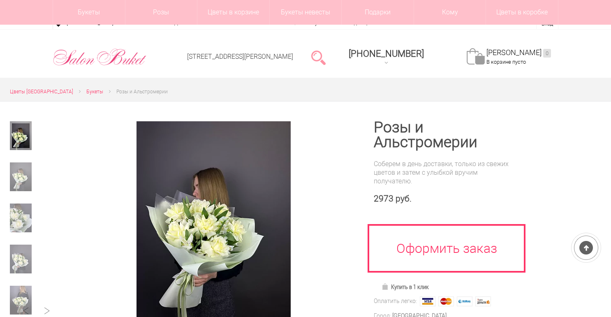  I want to click on div: Оплатить легко:, so click(395, 301).